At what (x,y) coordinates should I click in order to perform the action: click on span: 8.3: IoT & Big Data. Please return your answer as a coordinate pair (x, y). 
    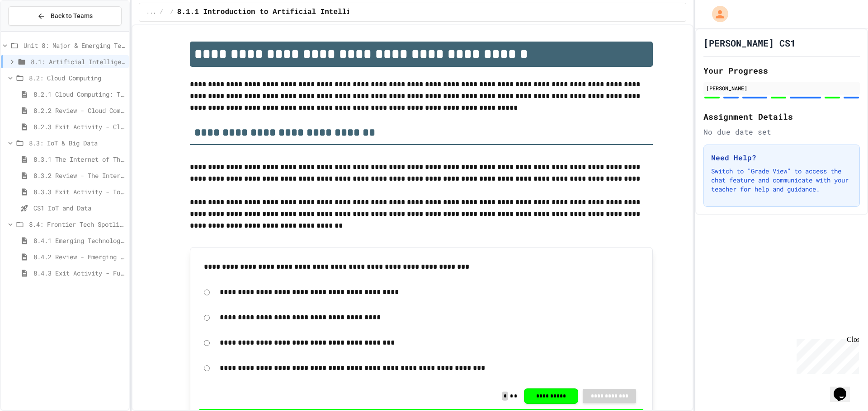
    Looking at the image, I should click on (77, 143).